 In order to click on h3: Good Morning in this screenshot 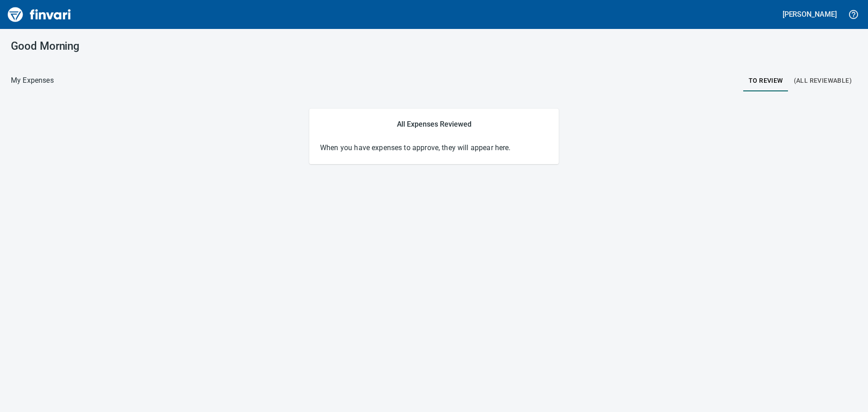, I will do `click(145, 46)`.